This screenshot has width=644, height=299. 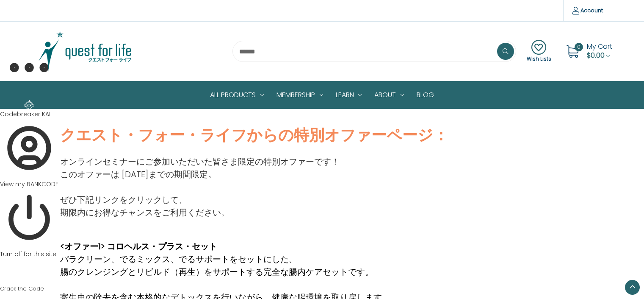 What do you see at coordinates (200, 200) in the screenshot?
I see `p: ぜひ下記リンクをクリックして、` at bounding box center [200, 200].